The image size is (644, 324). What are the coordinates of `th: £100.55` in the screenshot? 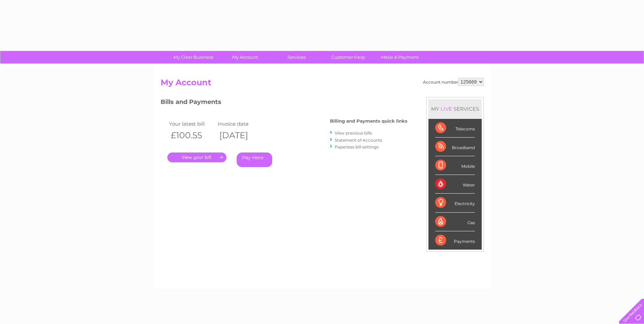 It's located at (192, 135).